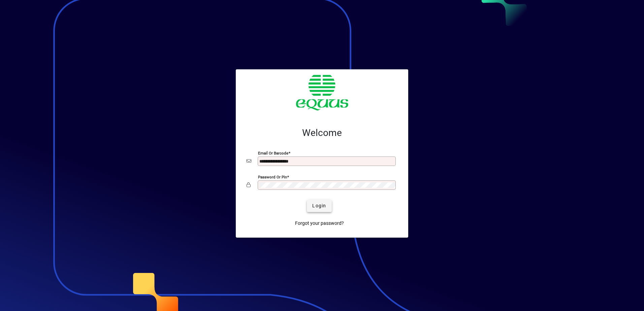 This screenshot has width=644, height=311. What do you see at coordinates (319, 223) in the screenshot?
I see `span: Forgot your password?` at bounding box center [319, 223].